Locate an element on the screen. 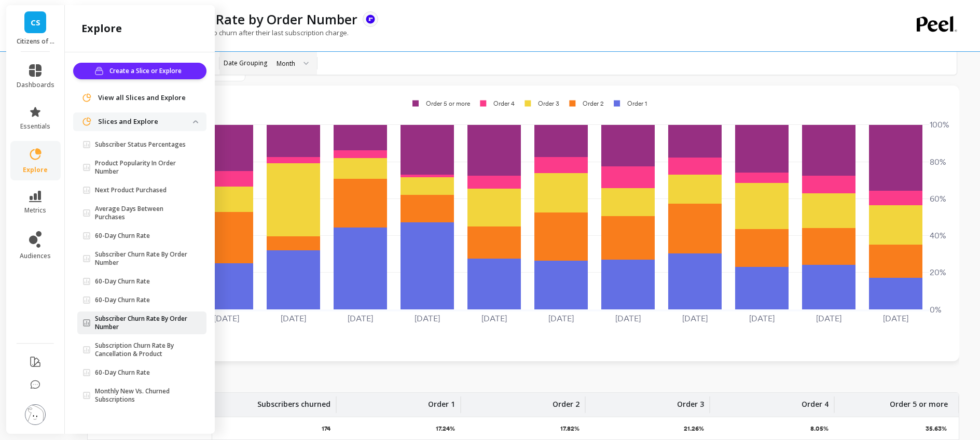 The height and width of the screenshot is (440, 980). span: audiences is located at coordinates (35, 256).